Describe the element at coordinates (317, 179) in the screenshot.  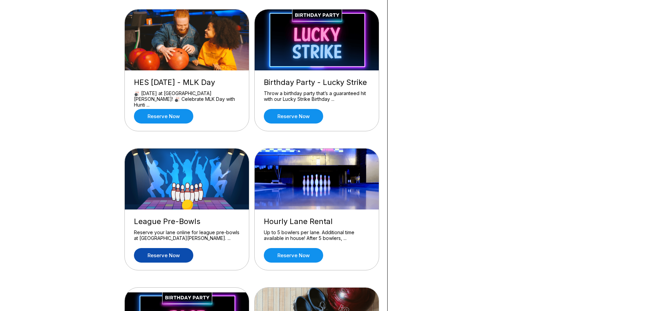
I see `img: Hourly Lane Rental` at that location.